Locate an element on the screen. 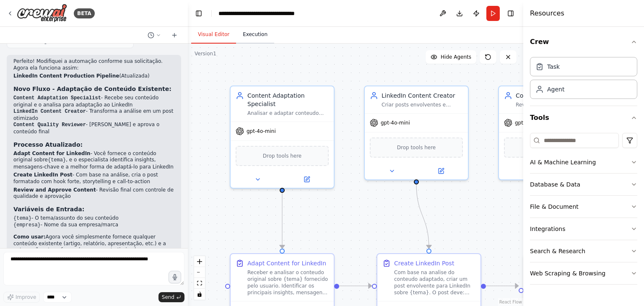 This screenshot has height=306, width=644. p: Perfeito! Modifiquei a automação conforme sua solicitação. Agora ela funciona assim: is located at coordinates (94, 65).